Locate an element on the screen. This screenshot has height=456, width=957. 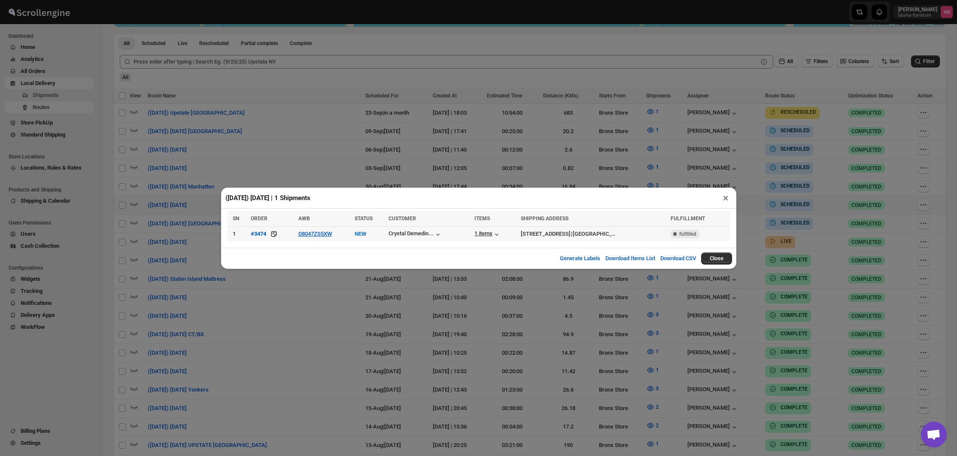
button: D8047ZS5XW is located at coordinates (315, 234).